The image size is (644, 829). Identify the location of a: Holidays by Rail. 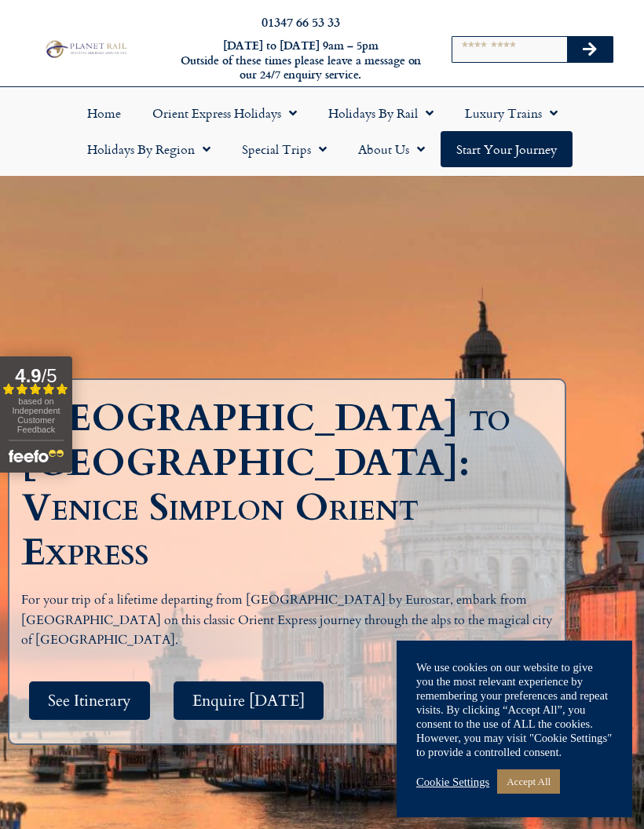
(381, 113).